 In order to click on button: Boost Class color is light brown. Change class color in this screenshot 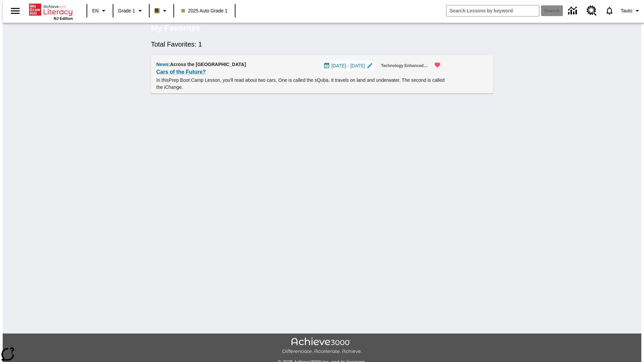, I will do `click(161, 11)`.